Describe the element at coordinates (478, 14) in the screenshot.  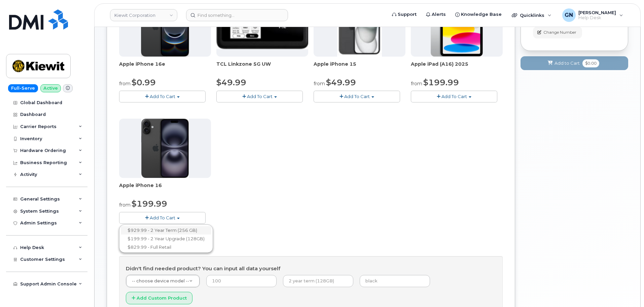
I see `a: Knowledge Base` at that location.